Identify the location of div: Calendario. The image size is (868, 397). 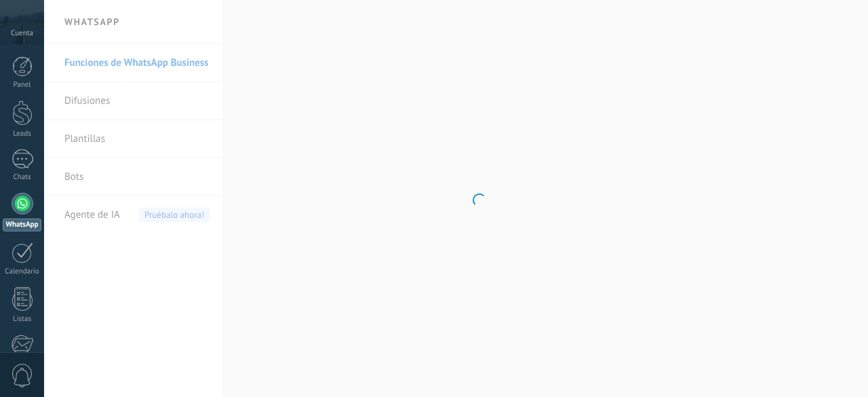
(22, 271).